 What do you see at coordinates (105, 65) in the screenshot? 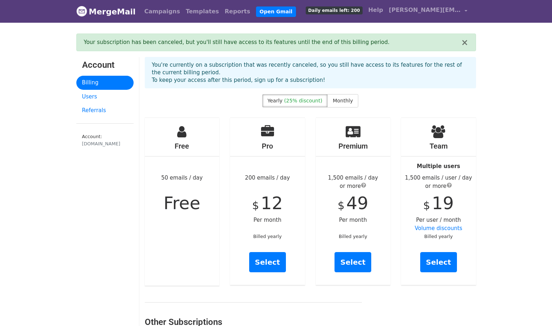
I see `h3: Account` at bounding box center [105, 65].